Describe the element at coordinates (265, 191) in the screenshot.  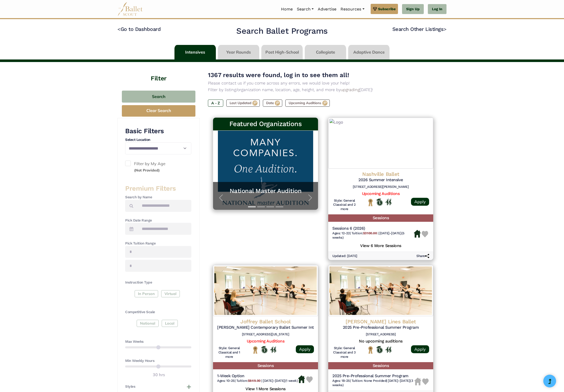
I see `h5: National Master Audition` at that location.